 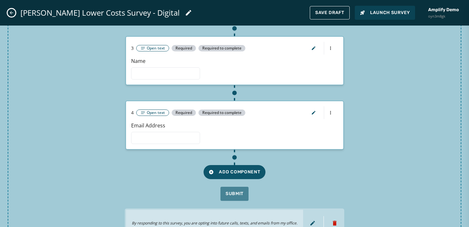 What do you see at coordinates (235, 28) in the screenshot?
I see `div: Add component after component 2` at bounding box center [235, 28].